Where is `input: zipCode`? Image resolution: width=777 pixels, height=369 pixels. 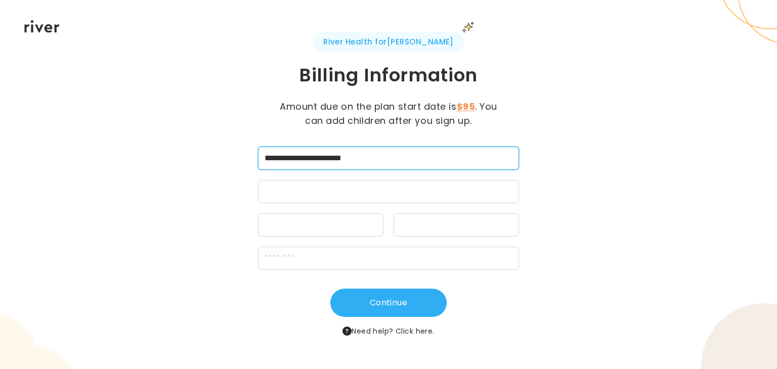
input: zipCode is located at coordinates (388, 258).